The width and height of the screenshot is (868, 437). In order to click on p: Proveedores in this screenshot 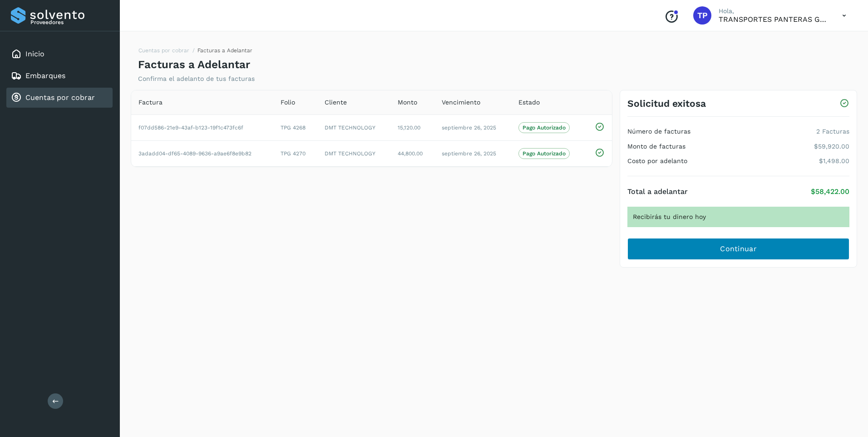, I will do `click(70, 22)`.